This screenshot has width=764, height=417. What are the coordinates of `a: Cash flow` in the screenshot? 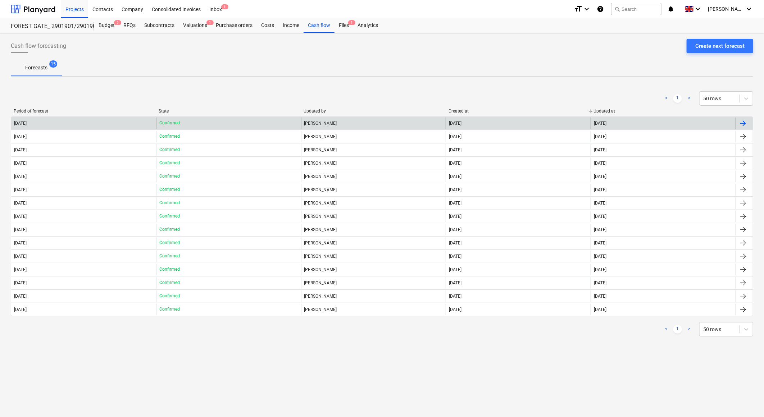 It's located at (319, 26).